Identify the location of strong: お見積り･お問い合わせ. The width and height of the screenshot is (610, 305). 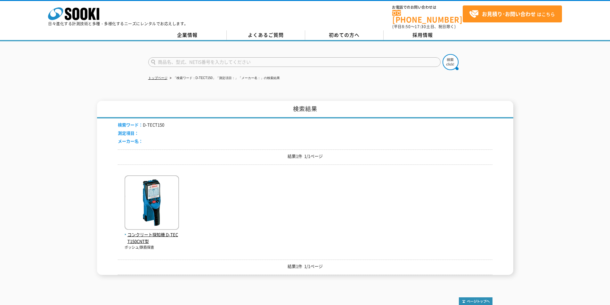
(509, 14).